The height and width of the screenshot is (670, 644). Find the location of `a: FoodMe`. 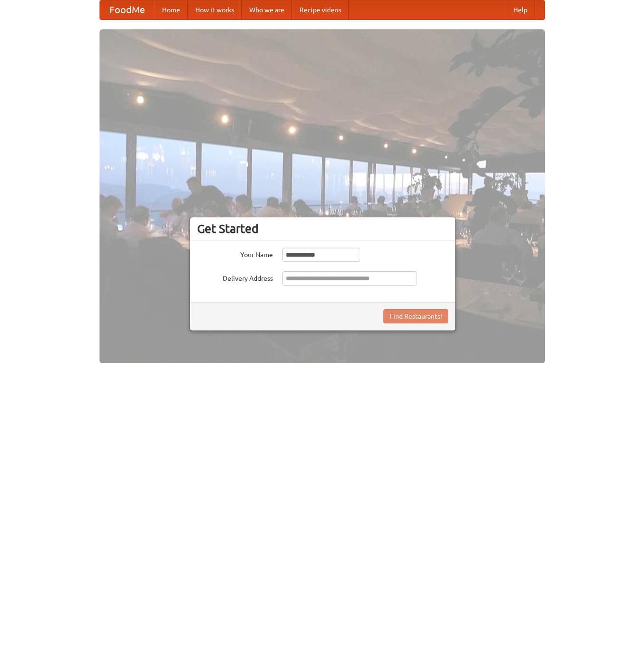

a: FoodMe is located at coordinates (127, 10).